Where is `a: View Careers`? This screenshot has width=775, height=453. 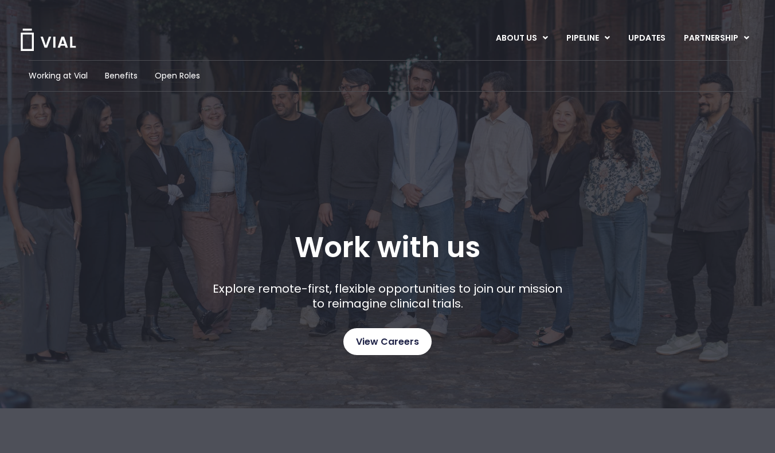
a: View Careers is located at coordinates (387, 341).